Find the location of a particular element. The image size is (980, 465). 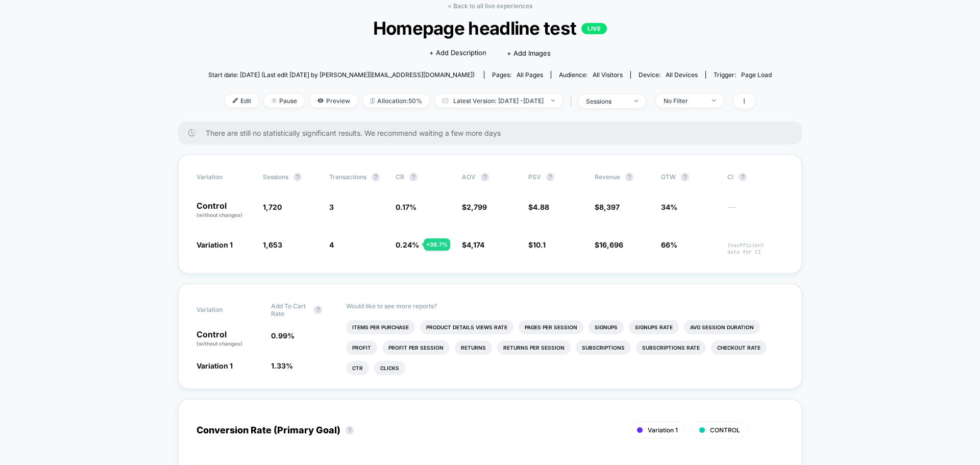

li: Profit is located at coordinates (361, 347).